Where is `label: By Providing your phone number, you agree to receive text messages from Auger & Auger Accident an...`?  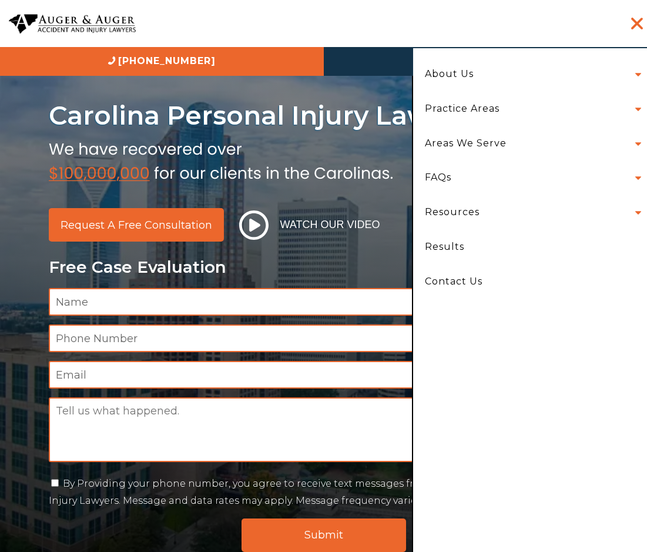
label: By Providing your phone number, you agree to receive text messages from Auger & Auger Accident an... is located at coordinates (310, 492).